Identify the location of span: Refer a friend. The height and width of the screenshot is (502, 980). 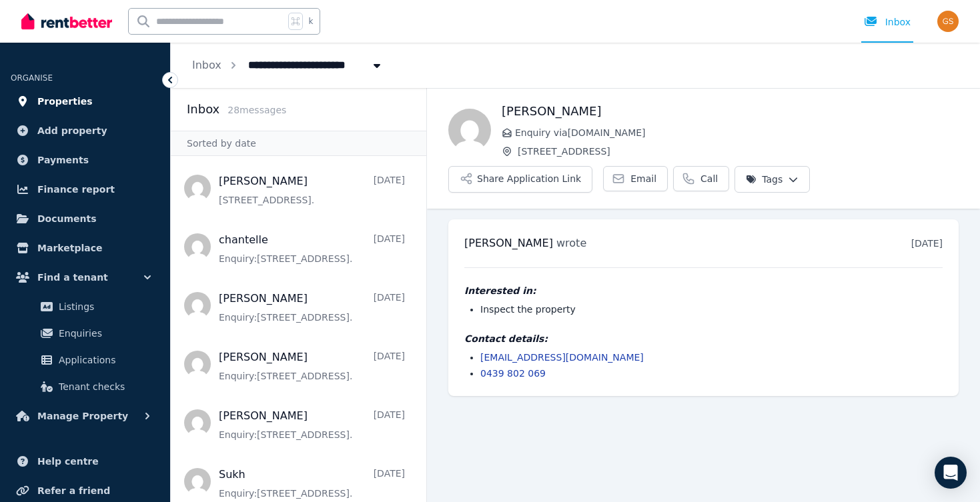
(73, 490).